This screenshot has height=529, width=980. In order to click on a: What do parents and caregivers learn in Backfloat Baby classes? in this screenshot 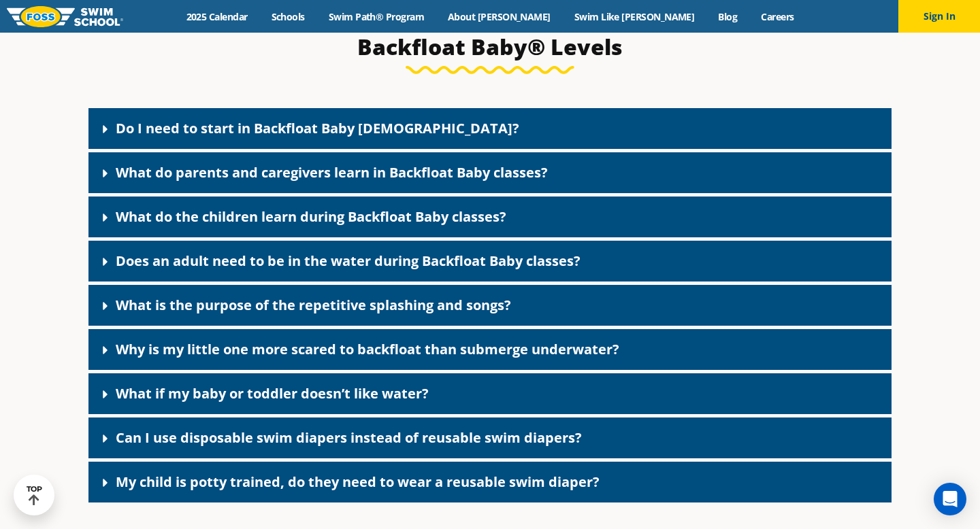, I will do `click(331, 172)`.